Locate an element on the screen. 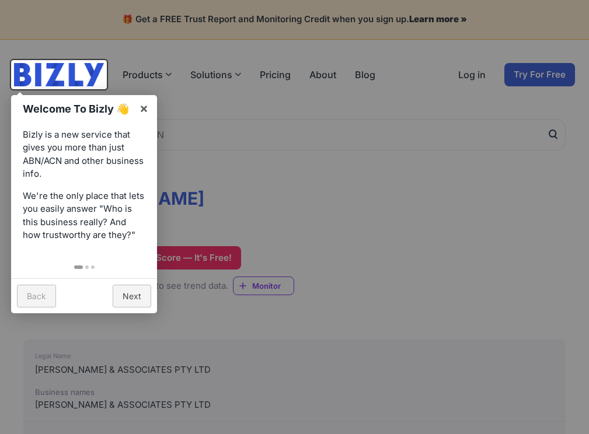 This screenshot has width=589, height=434. h1: Welcome To Bizly 👋 is located at coordinates (78, 109).